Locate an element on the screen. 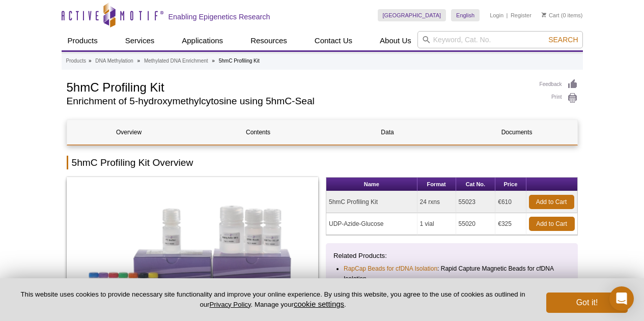 The width and height of the screenshot is (644, 321). a: Print is located at coordinates (559, 98).